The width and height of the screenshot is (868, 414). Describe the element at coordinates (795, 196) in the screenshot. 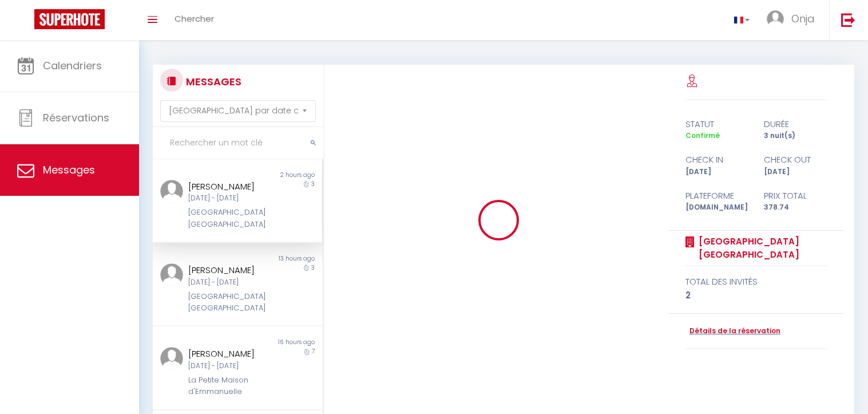

I see `div: Prix total` at that location.